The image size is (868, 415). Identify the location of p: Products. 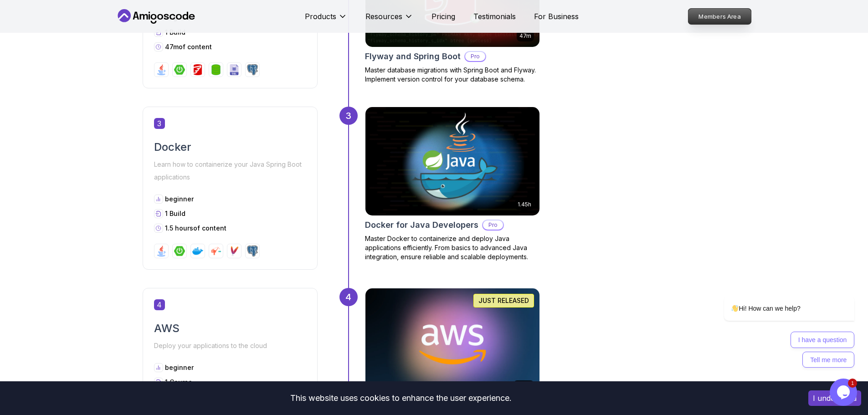
(321, 16).